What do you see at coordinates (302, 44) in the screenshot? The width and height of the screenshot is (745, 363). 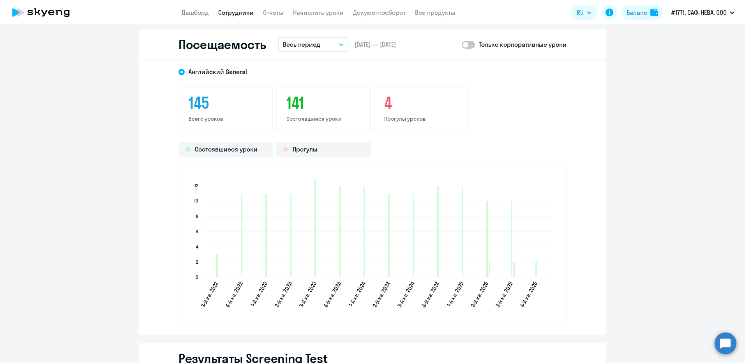 I see `p: Весь период` at bounding box center [302, 44].